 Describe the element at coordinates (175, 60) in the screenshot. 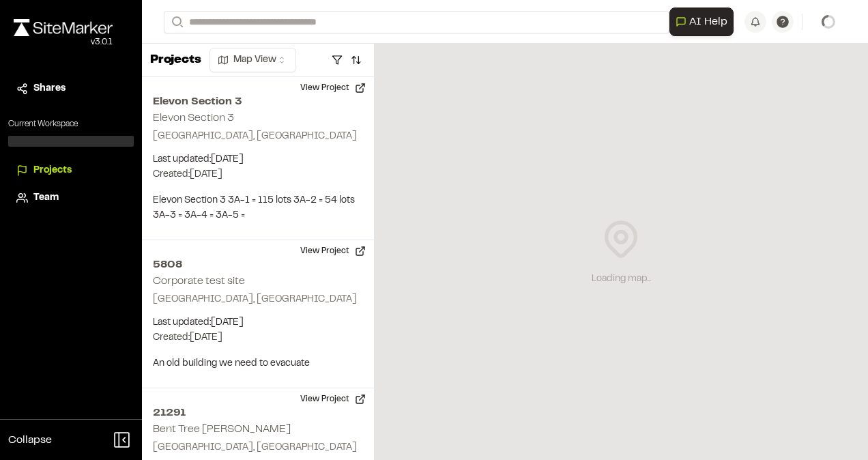

I see `p: Projects` at that location.